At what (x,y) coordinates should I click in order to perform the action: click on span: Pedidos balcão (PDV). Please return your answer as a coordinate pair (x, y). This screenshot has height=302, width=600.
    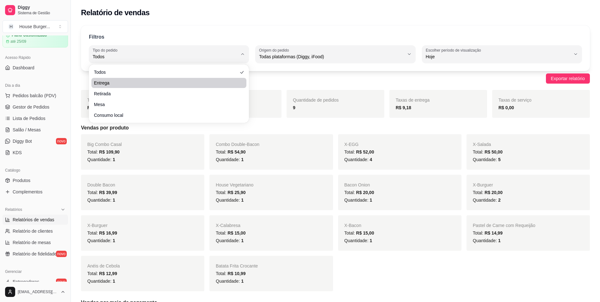
    Looking at the image, I should click on (34, 95).